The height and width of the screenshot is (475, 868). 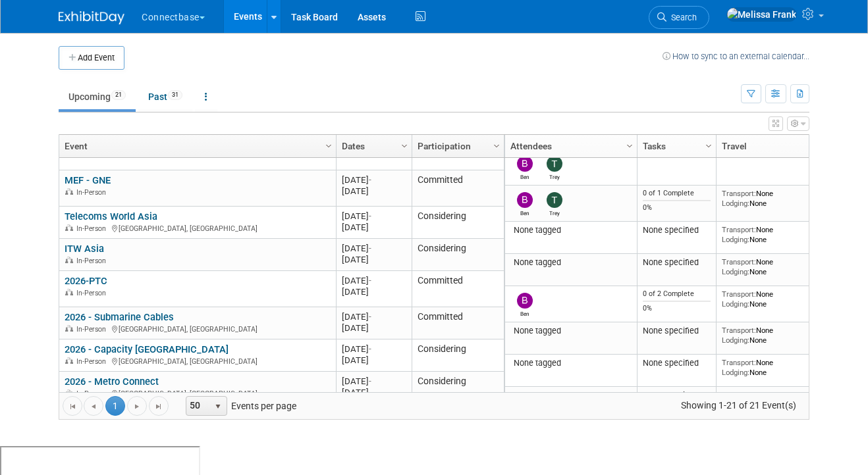 What do you see at coordinates (97, 97) in the screenshot?
I see `a: Upcoming21` at bounding box center [97, 97].